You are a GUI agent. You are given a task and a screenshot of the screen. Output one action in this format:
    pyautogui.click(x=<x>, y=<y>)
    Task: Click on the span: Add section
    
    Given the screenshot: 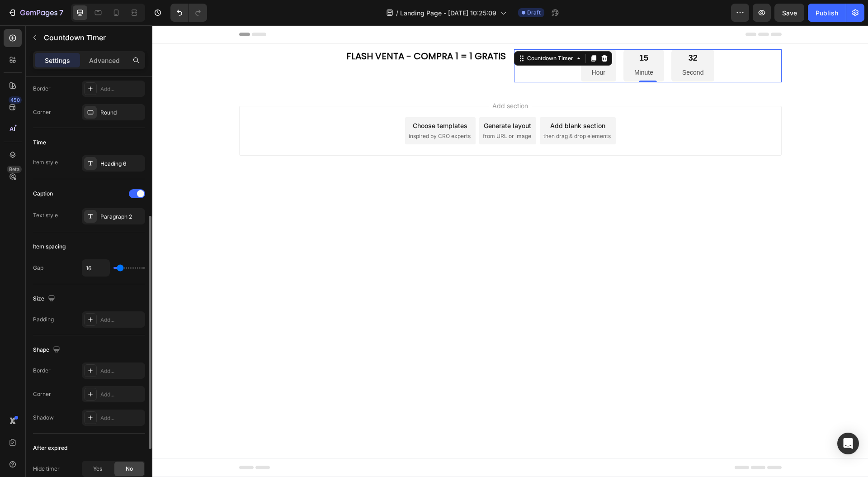 What is the action you would take?
    pyautogui.click(x=358, y=80)
    